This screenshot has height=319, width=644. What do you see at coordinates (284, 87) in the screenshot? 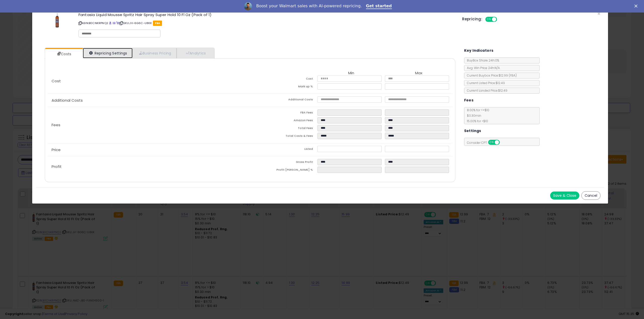
I see `td: Mark up %` at bounding box center [284, 87].